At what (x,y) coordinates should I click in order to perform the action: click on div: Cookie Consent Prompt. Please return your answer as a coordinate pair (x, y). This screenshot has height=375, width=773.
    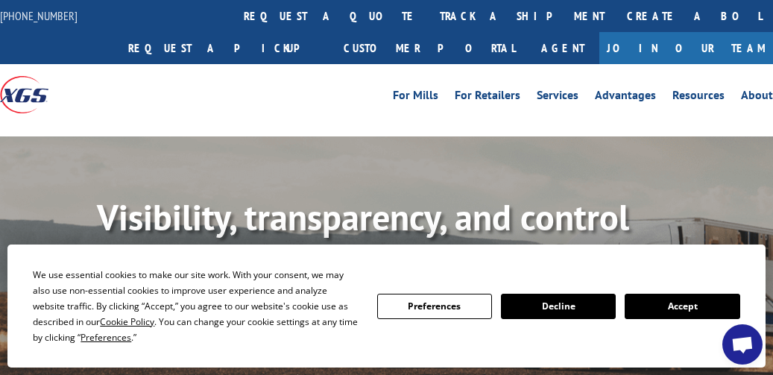
    Looking at the image, I should click on (386, 306).